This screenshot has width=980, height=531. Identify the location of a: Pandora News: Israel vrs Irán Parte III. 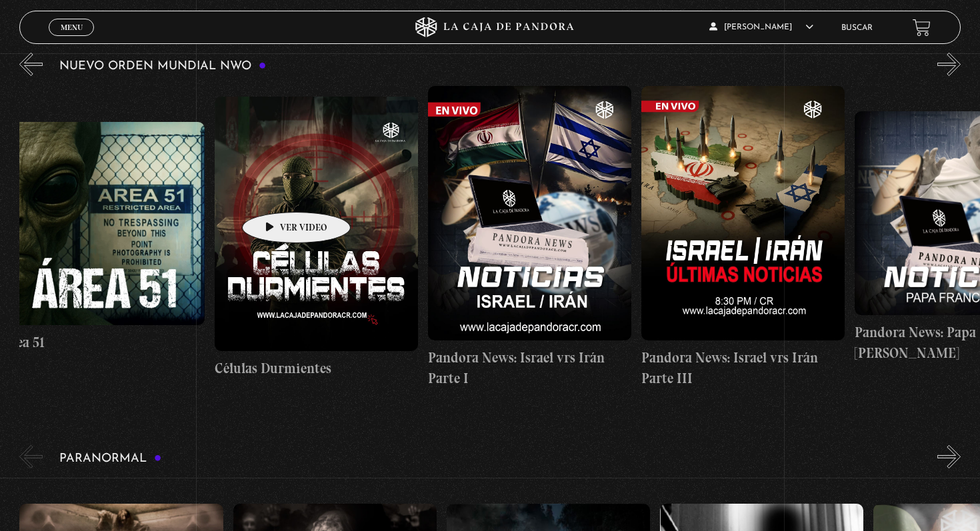
(743, 237).